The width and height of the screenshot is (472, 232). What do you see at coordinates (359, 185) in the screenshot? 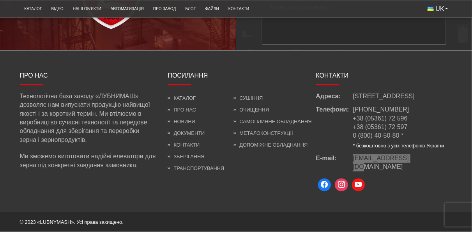
I see `a: Youtube` at bounding box center [359, 185].